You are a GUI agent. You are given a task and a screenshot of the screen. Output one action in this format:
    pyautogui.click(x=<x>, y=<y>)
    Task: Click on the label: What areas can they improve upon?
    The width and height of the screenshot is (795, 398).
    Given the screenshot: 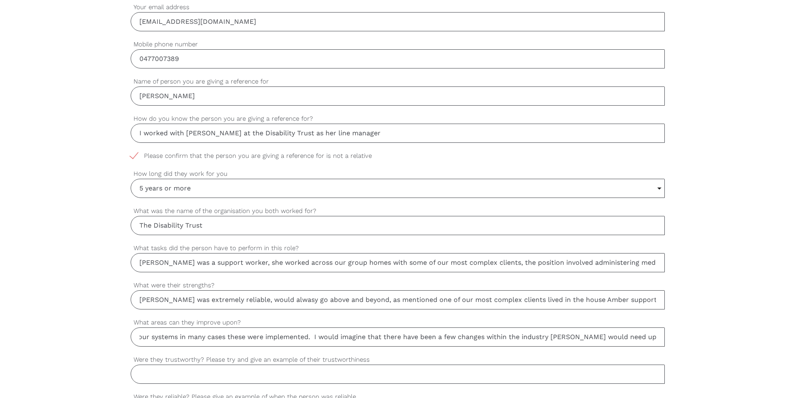 What is the action you would take?
    pyautogui.click(x=398, y=322)
    